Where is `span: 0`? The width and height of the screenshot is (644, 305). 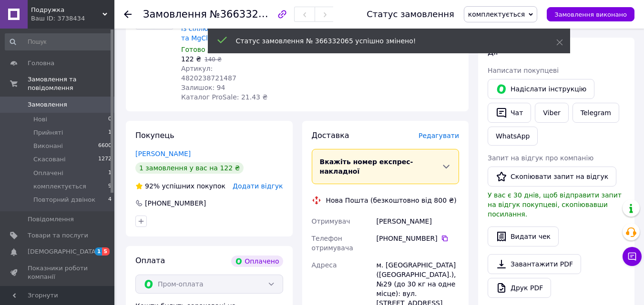
span: 0 is located at coordinates (110, 119).